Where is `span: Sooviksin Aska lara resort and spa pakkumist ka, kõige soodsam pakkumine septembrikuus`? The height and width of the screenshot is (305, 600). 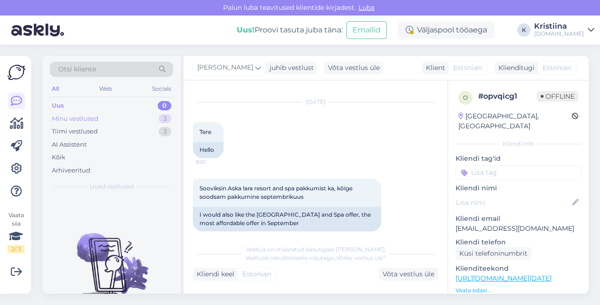
span: Sooviksin Aska lara resort and spa pakkumist ka, kõige soodsam pakkumine septembrikuus is located at coordinates (277, 192).